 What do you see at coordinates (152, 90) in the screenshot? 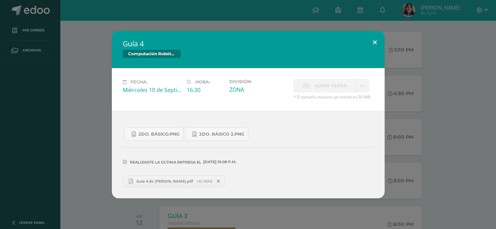
I see `div: Miércoles 10 de Septiembre` at bounding box center [152, 90].